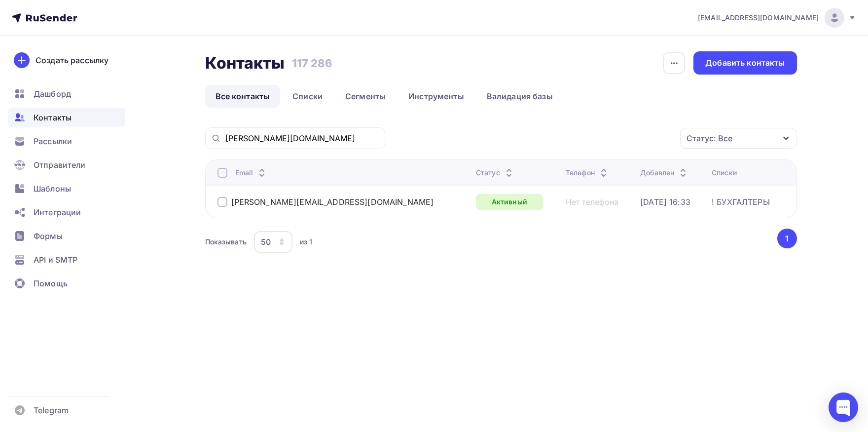  I want to click on span: Помощь, so click(50, 283).